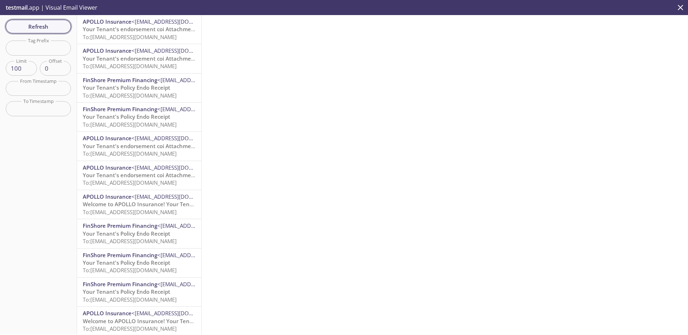  What do you see at coordinates (38, 27) in the screenshot?
I see `button: Refresh` at bounding box center [38, 27].